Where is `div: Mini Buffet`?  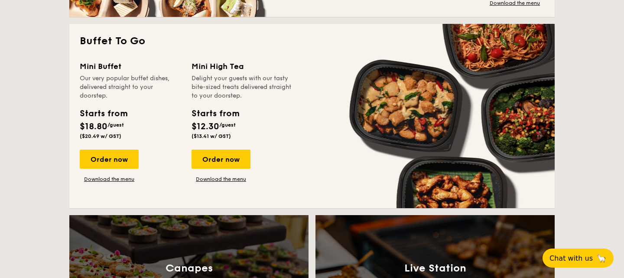
div: Mini Buffet is located at coordinates (131, 66).